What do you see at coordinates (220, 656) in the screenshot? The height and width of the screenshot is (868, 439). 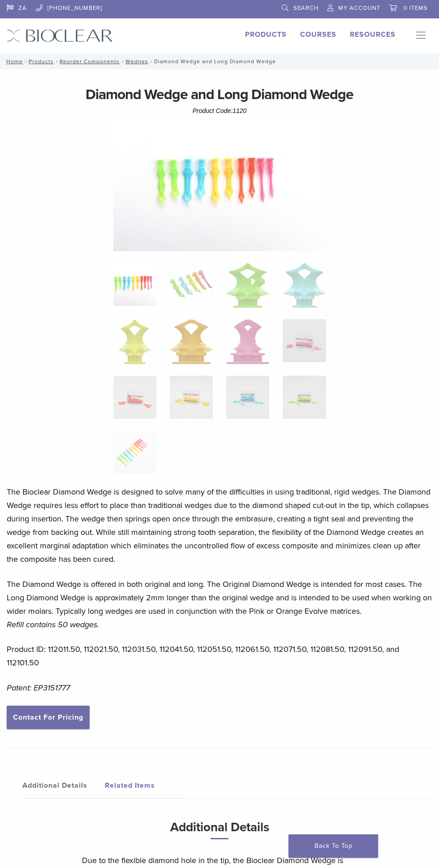 I see `p: Product ID: 112011.50, 112021.50, 112031.50, 112041.50, 112051.50, 112061.50, 112071.50, 112081.5...` at bounding box center [220, 656].